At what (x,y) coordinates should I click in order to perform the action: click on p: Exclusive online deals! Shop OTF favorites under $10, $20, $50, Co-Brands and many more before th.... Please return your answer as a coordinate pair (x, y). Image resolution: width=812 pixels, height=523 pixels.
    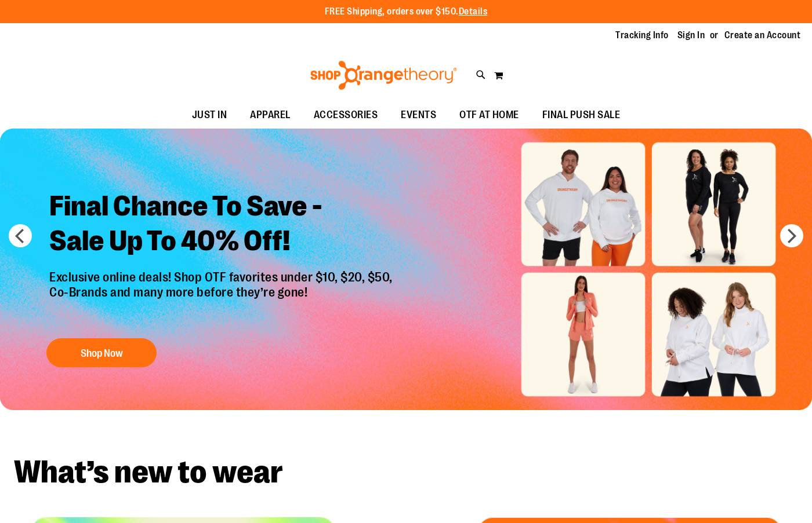
    Looking at the image, I should click on (222, 299).